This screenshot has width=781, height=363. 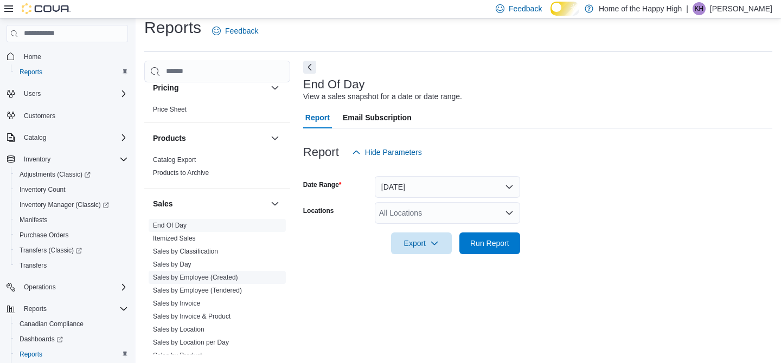 I want to click on h3: End Of Day, so click(x=334, y=85).